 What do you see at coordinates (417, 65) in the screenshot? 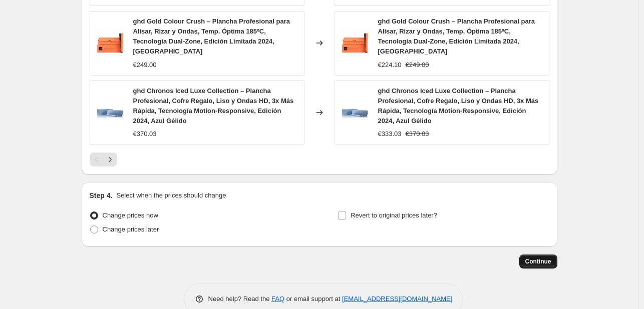
I see `strike: €249.00` at bounding box center [417, 65].